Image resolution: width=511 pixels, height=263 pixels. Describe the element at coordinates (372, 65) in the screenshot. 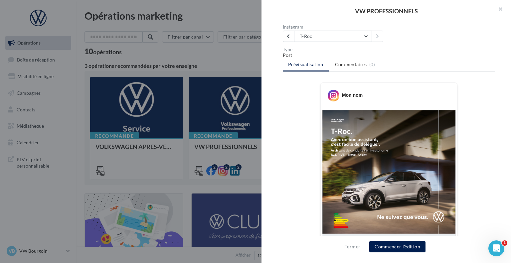

I see `span: (0)` at that location.